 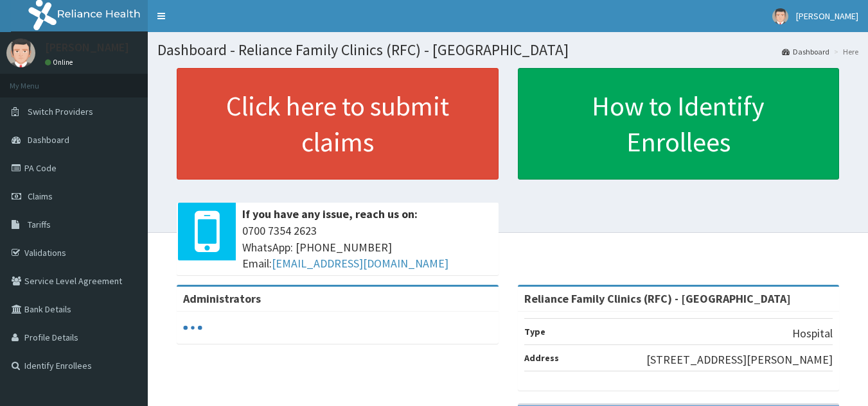 What do you see at coordinates (679, 124) in the screenshot?
I see `a: How to Identify Enrollees` at bounding box center [679, 124].